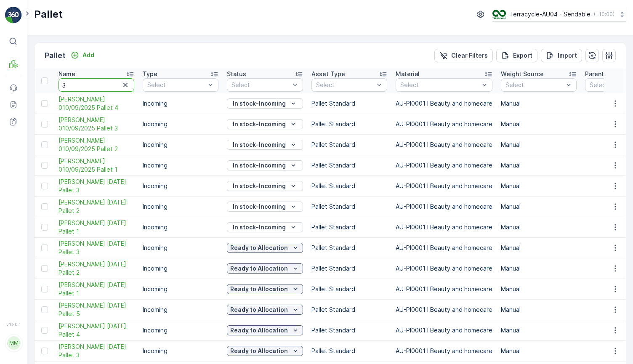  Describe the element at coordinates (13, 15) in the screenshot. I see `img: logo` at that location.